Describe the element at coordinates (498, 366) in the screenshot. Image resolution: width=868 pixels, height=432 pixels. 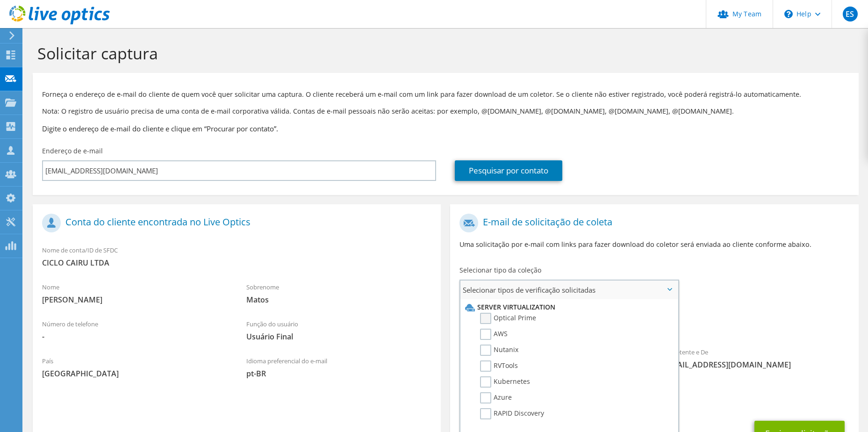
I see `label: RVTools` at that location.